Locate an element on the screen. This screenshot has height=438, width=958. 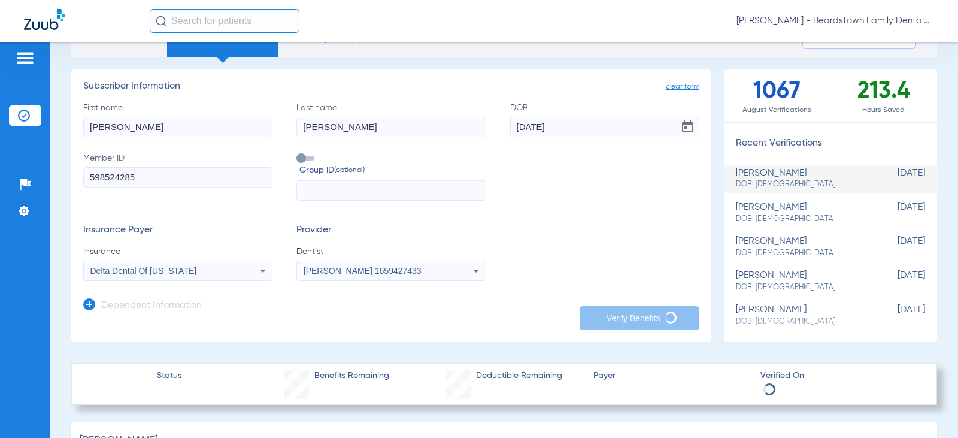
span: Payer is located at coordinates (672, 376).